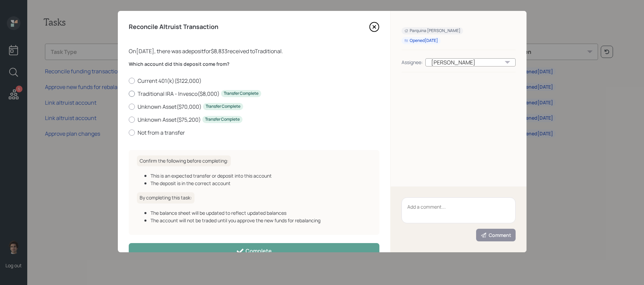 Image resolution: width=644 pixels, height=285 pixels. Describe the element at coordinates (261, 220) in the screenshot. I see `div: The account will not be traded until you approve the new funds for rebalancing` at that location.